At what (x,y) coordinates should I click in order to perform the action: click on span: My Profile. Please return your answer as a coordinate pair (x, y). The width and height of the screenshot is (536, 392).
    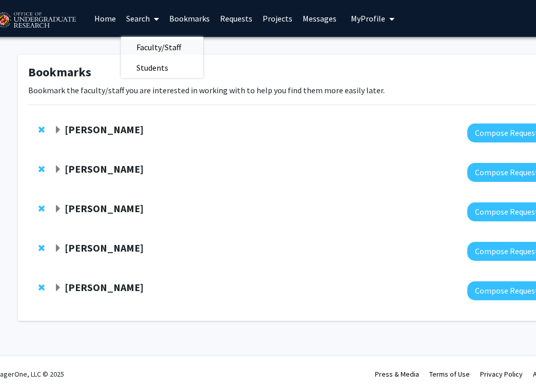
    Looking at the image, I should click on (368, 18).